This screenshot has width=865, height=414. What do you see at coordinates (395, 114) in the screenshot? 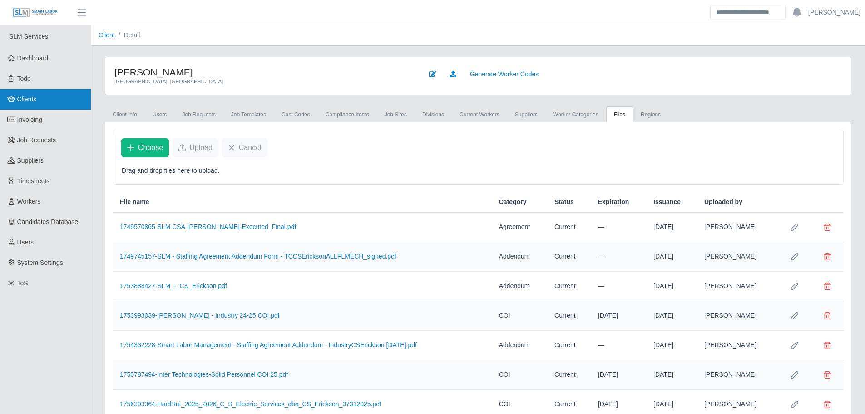
I see `a: job sites` at bounding box center [395, 114].